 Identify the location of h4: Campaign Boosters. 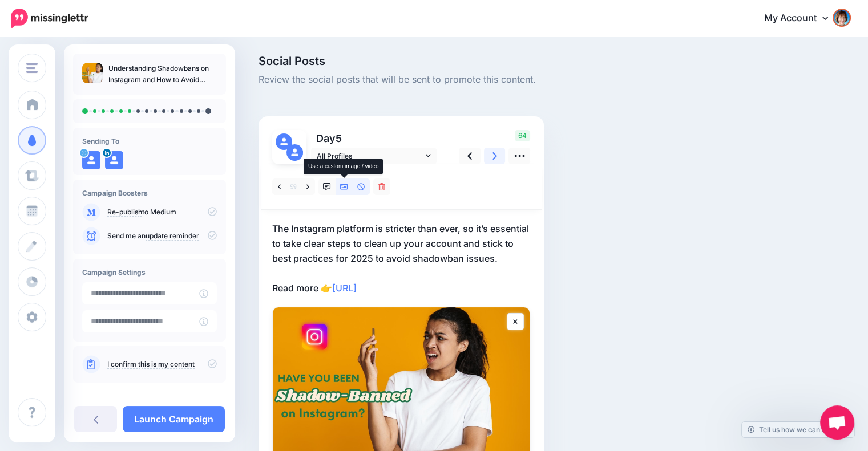
(149, 193).